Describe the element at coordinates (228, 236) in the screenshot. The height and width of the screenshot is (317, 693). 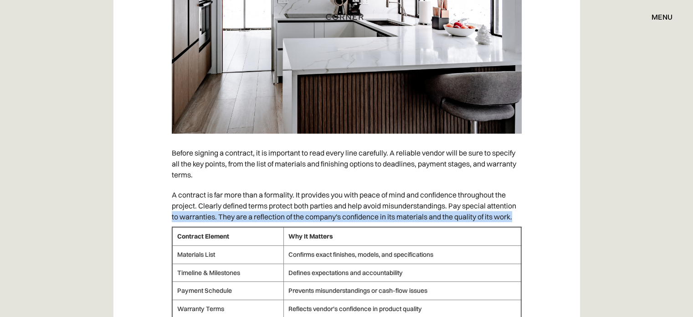
I see `th: Contract Element` at that location.